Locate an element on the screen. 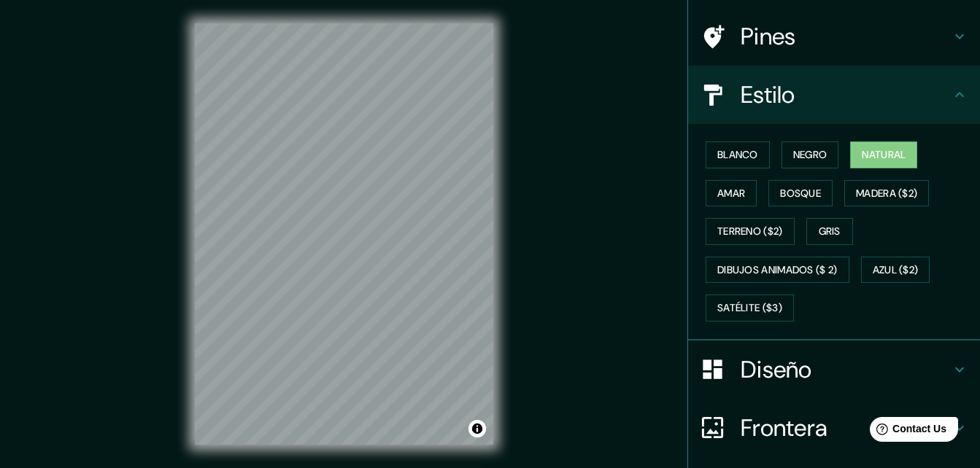  h4: Frontera is located at coordinates (846, 429).